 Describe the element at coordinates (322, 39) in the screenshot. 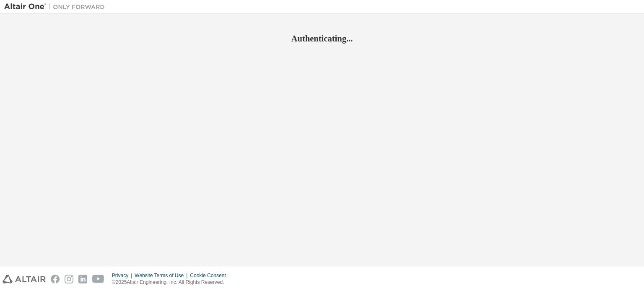

I see `h2: Authenticating...` at that location.